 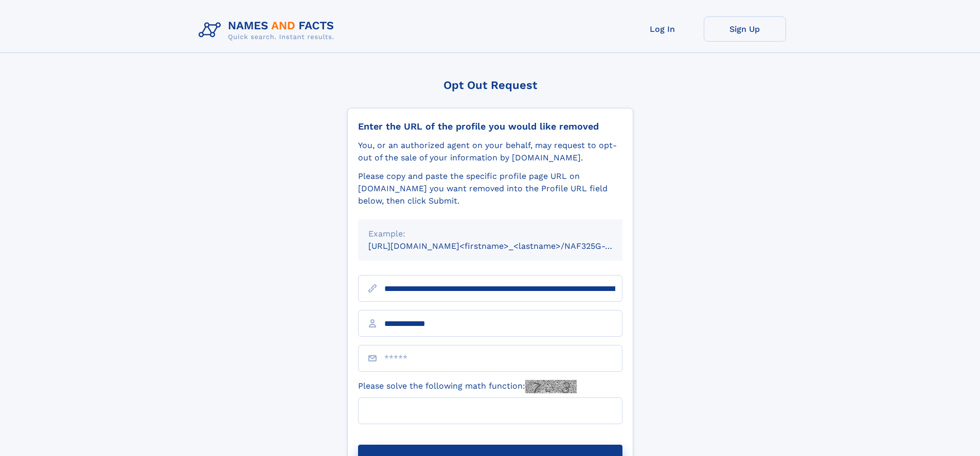 I want to click on a: Log In, so click(x=663, y=29).